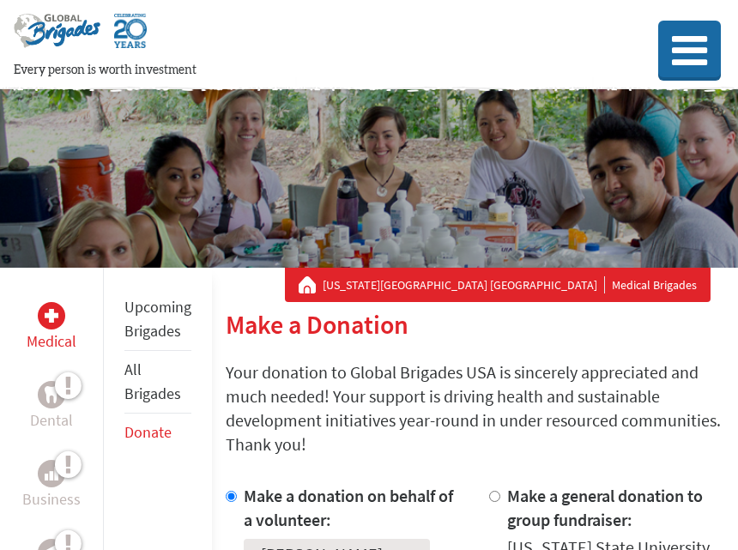 The height and width of the screenshot is (550, 738). I want to click on img: Medical, so click(51, 316).